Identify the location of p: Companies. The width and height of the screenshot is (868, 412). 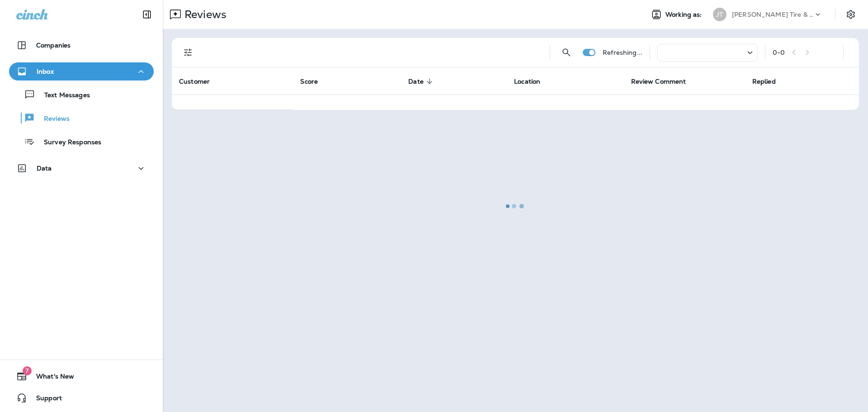
(53, 45).